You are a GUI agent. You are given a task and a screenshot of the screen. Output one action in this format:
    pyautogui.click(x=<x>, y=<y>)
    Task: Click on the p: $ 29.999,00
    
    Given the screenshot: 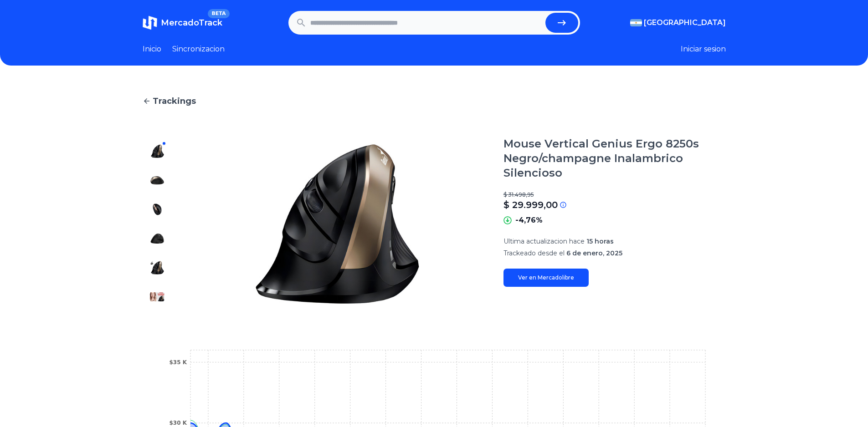 What is the action you would take?
    pyautogui.click(x=531, y=205)
    